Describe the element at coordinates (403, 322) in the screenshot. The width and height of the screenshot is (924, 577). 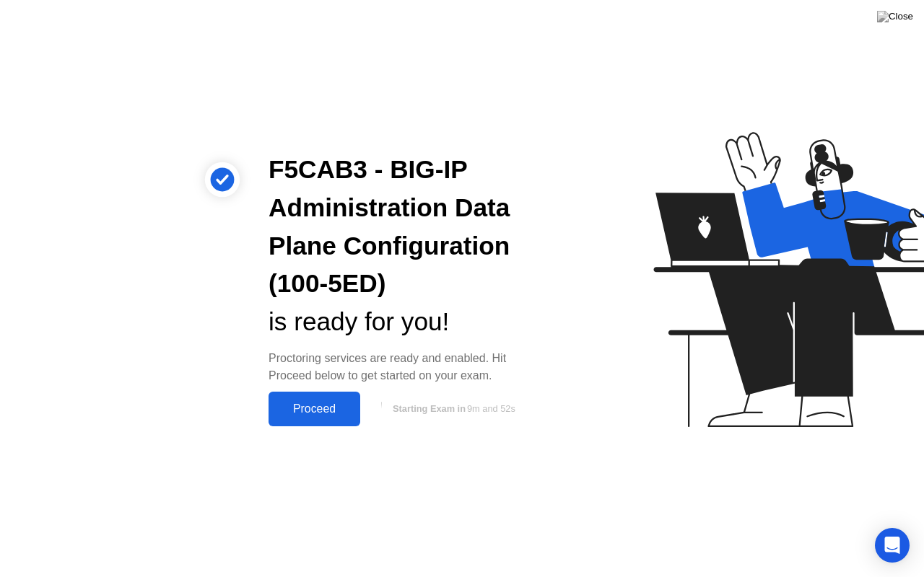
I see `div: is ready for you!` at that location.